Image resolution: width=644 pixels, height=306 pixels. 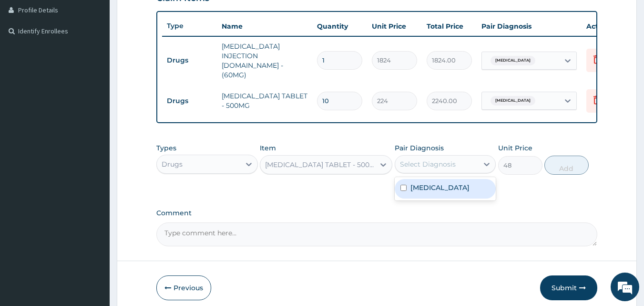 I want to click on button: Previous, so click(x=184, y=288).